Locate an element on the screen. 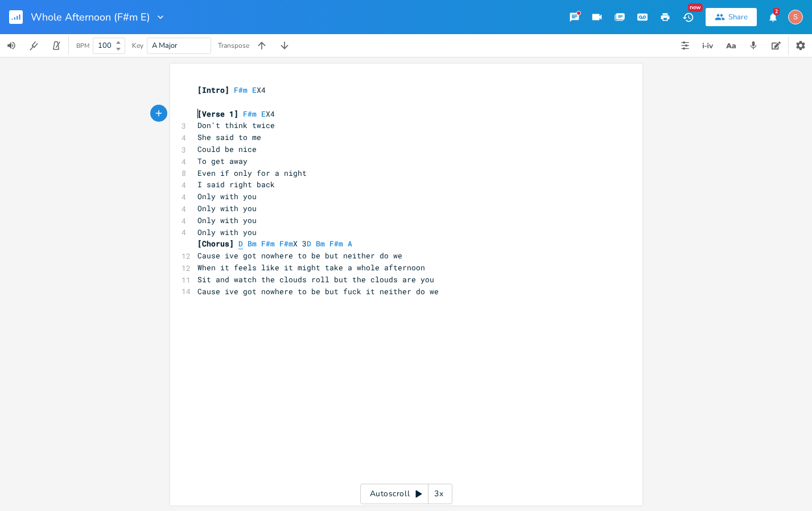 The image size is (812, 511). span: Could be nice is located at coordinates (227, 149).